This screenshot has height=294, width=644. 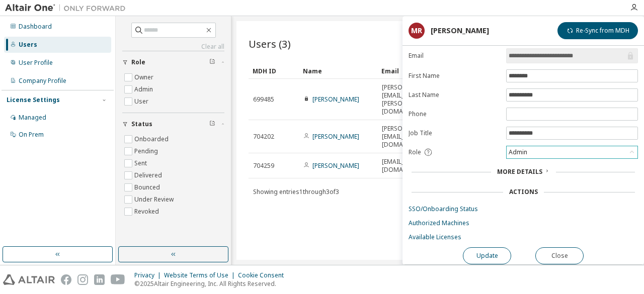 What do you see at coordinates (68, 8) in the screenshot?
I see `img: Altair One` at bounding box center [68, 8].